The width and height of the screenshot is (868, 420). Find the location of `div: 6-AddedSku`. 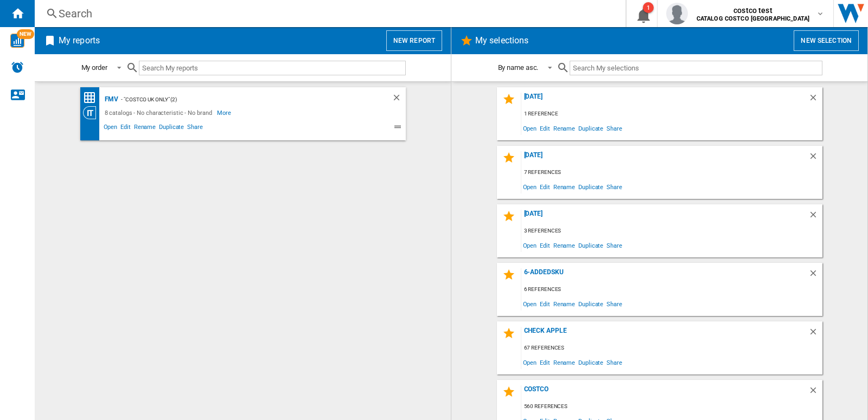

div: 6-AddedSku is located at coordinates (664, 275).